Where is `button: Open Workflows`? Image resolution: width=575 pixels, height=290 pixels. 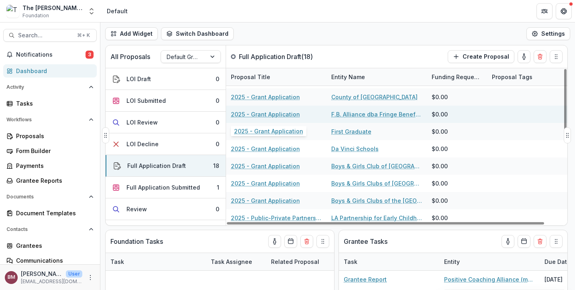 button: Open Workflows is located at coordinates (50, 120).